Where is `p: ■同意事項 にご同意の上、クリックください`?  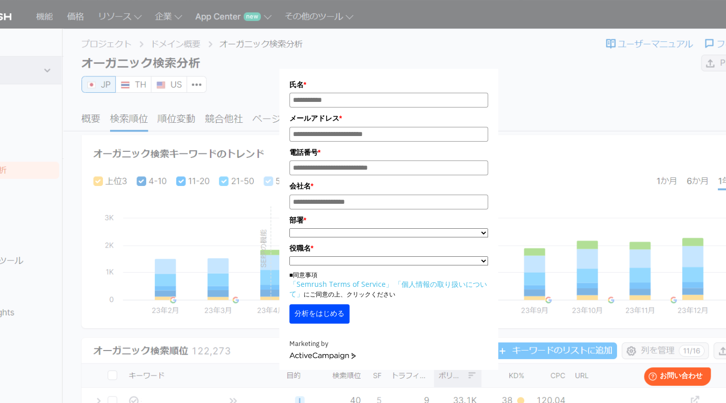 p: ■同意事項 にご同意の上、クリックください is located at coordinates (388, 285).